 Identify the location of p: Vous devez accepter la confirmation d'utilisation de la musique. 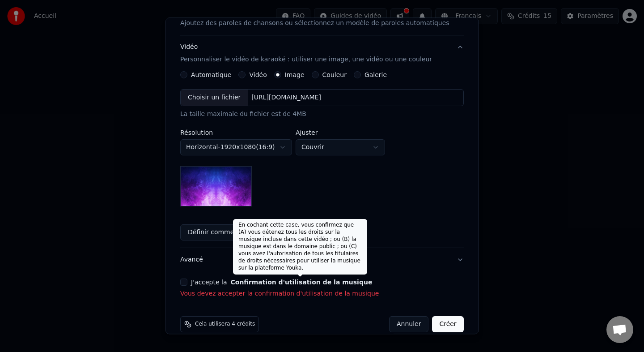
(322, 294).